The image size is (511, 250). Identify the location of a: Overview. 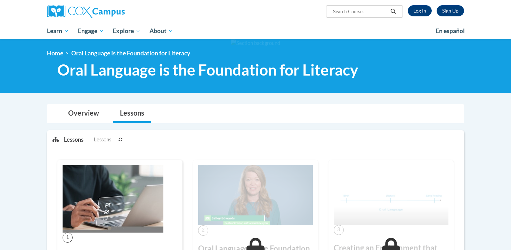
(83, 113).